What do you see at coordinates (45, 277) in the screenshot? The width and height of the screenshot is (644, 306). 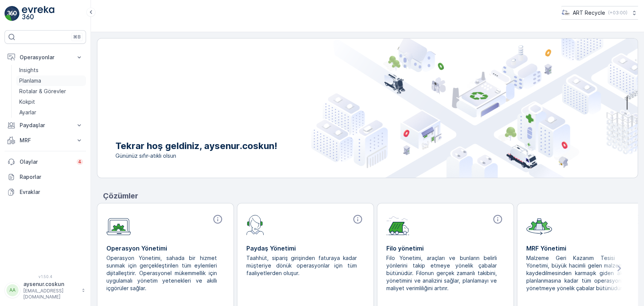 I see `span: v 1.50.4` at bounding box center [45, 277].